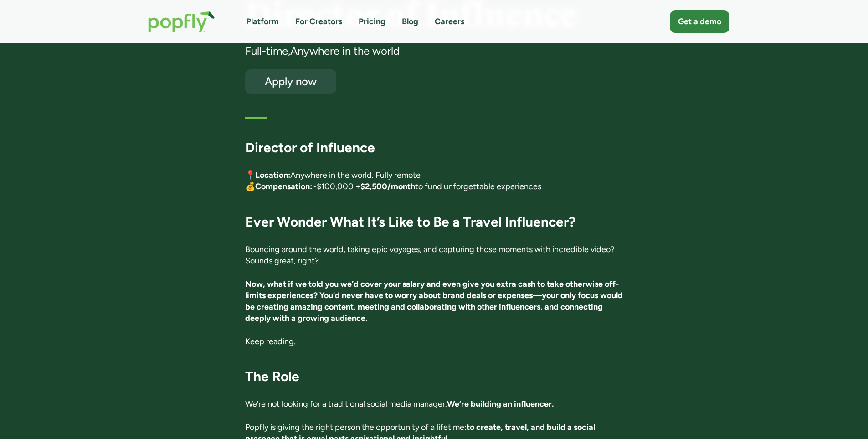 The image size is (868, 439). I want to click on strong: Ever Wonder What It’s Like to Be a Travel Influencer?, so click(410, 222).